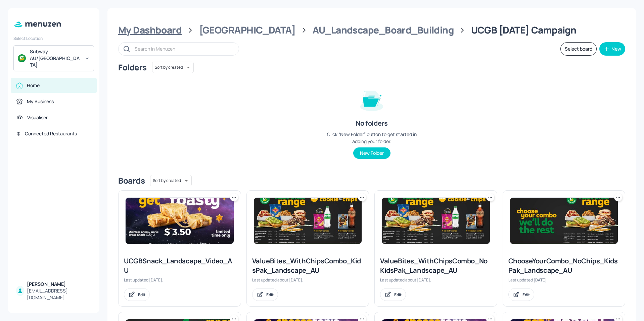 The width and height of the screenshot is (644, 321). What do you see at coordinates (308, 266) in the screenshot?
I see `div: ValueBites_WithChipsCombo_KidsPak_Landscape_AU` at bounding box center [308, 266].